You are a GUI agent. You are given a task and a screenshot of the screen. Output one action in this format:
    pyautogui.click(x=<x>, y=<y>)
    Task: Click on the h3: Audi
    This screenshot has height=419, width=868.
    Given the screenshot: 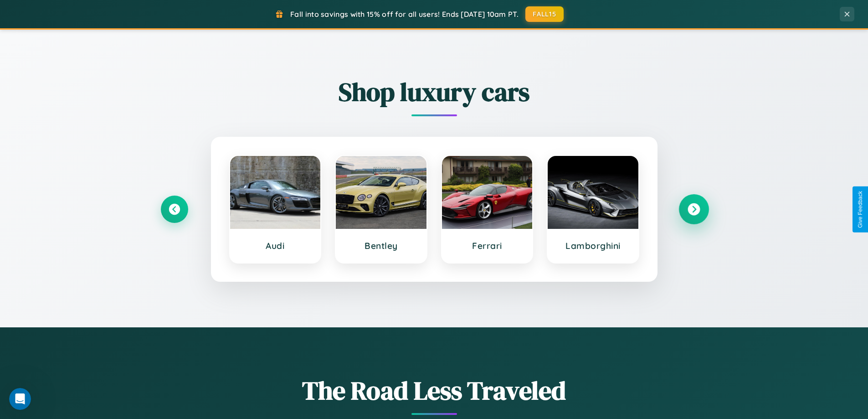 What is the action you would take?
    pyautogui.click(x=275, y=246)
    